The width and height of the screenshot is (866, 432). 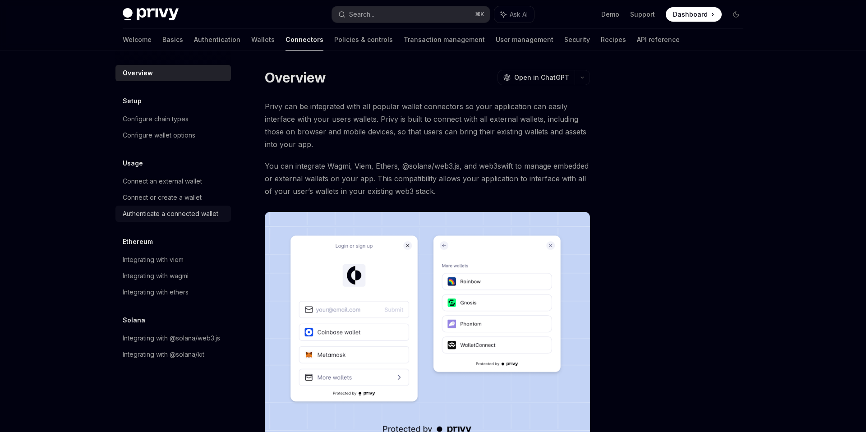 What do you see at coordinates (159, 135) in the screenshot?
I see `div: Configure wallet options` at bounding box center [159, 135].